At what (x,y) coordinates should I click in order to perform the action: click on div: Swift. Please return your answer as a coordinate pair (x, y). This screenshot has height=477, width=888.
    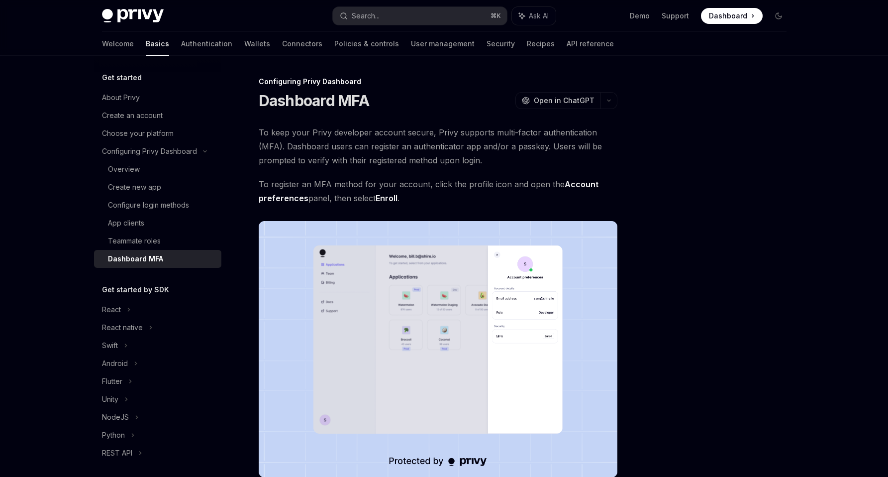
    Looking at the image, I should click on (110, 345).